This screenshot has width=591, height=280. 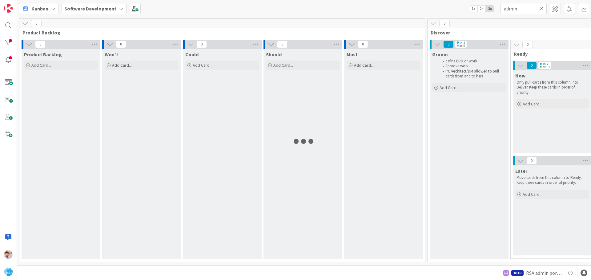 What do you see at coordinates (40, 9) in the screenshot?
I see `span: Kanban` at bounding box center [40, 9].